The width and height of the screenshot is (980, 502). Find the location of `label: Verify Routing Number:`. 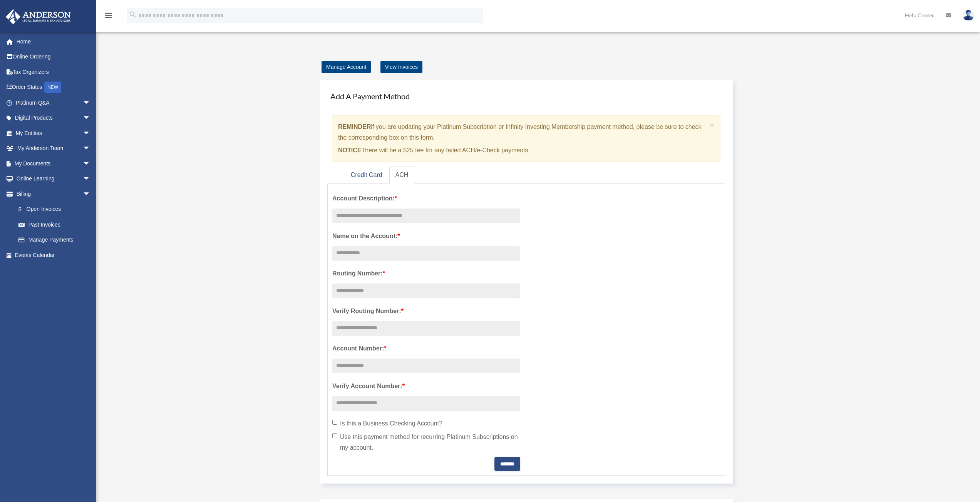

label: Verify Routing Number: is located at coordinates (426, 311).